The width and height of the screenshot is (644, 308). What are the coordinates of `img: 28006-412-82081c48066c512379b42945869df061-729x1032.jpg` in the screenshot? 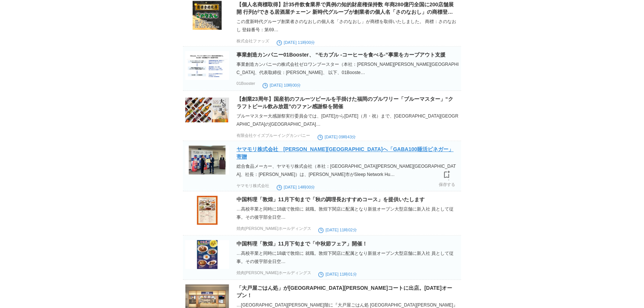 It's located at (207, 254).